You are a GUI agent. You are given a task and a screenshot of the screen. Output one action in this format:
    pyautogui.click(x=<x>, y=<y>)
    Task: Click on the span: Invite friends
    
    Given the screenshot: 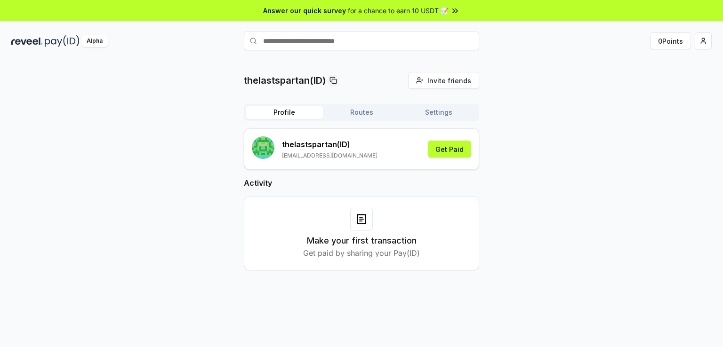 What is the action you would take?
    pyautogui.click(x=449, y=80)
    